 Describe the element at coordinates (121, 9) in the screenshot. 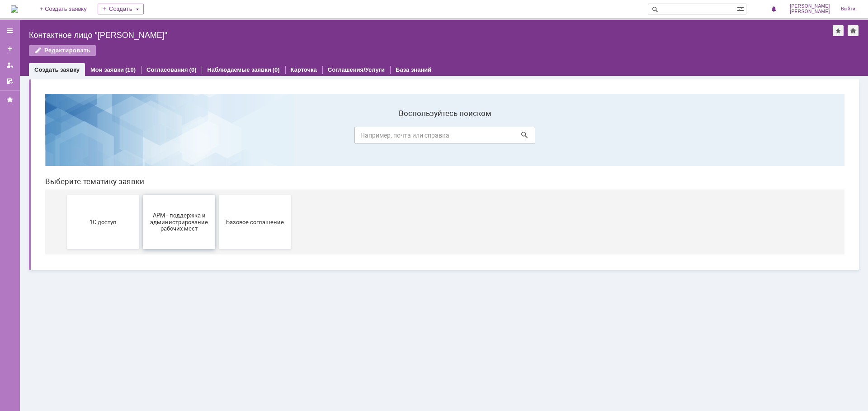

I see `div: Создать` at that location.